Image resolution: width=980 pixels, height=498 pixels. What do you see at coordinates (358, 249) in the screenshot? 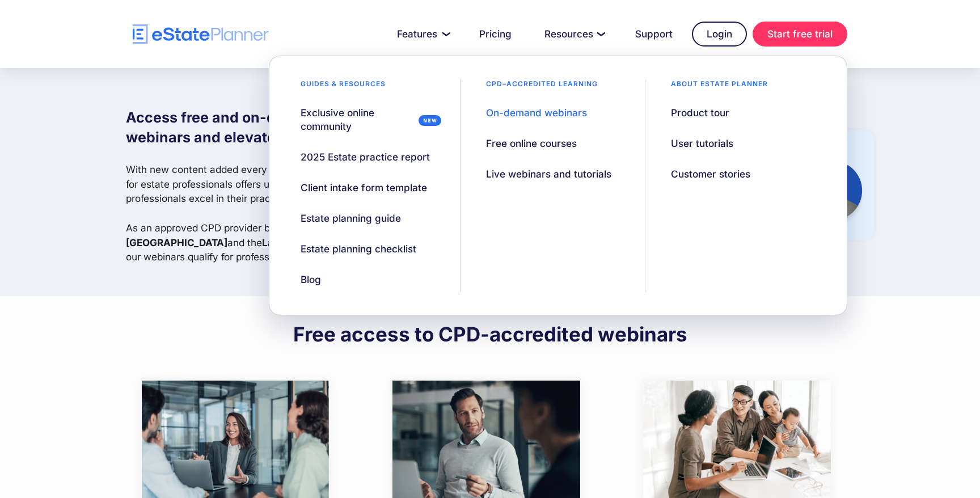
I see `div: Estate planning checklist` at bounding box center [358, 249].